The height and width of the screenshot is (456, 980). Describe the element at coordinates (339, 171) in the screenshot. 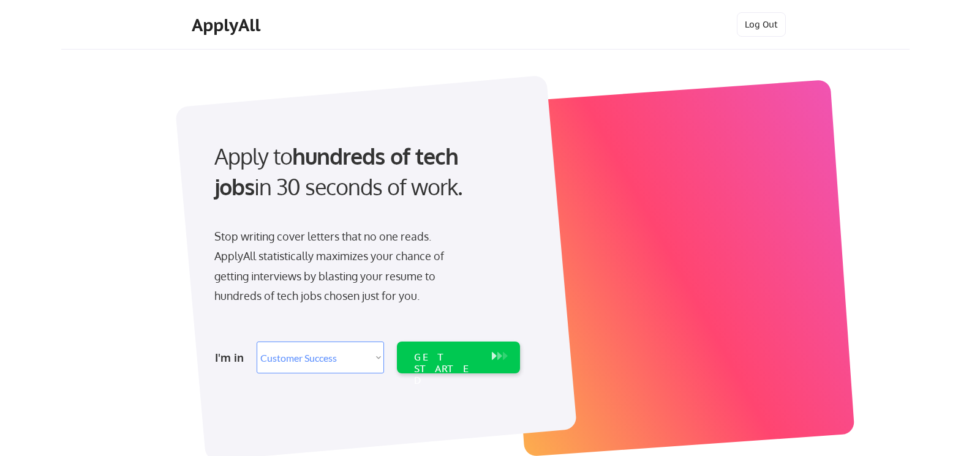

I see `strong: hundreds of tech jobs` at that location.